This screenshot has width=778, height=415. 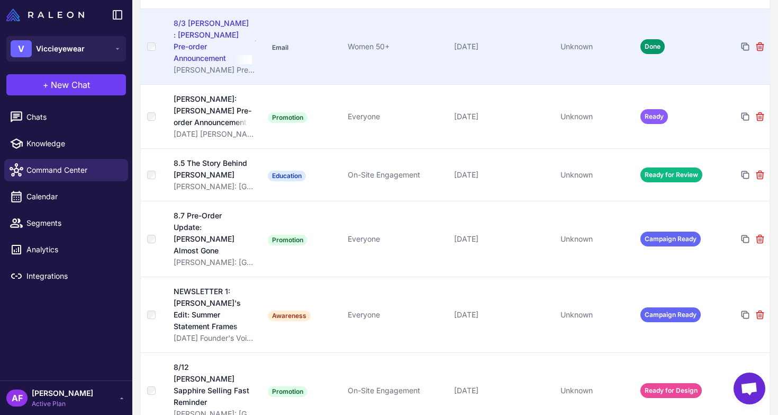 I want to click on a: Command Center, so click(x=66, y=170).